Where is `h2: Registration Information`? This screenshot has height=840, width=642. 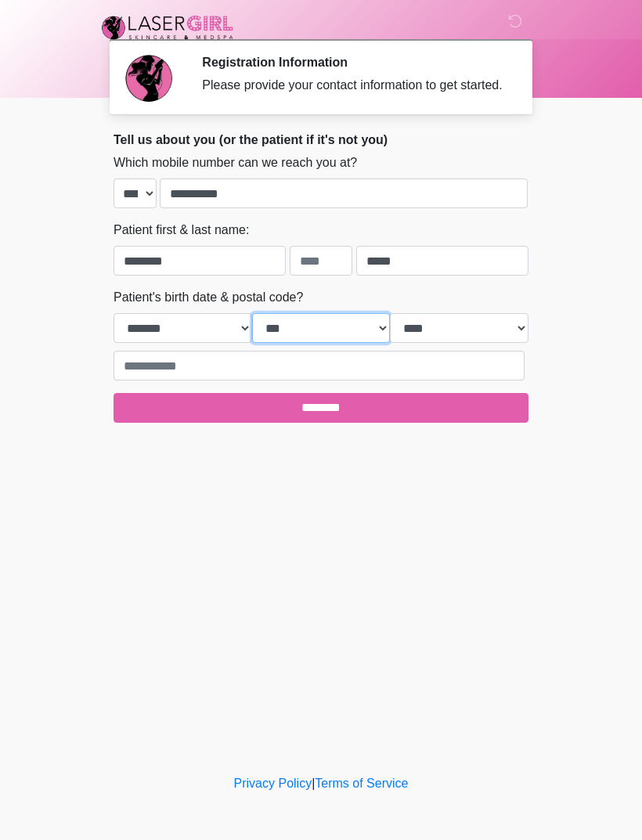
h2: Registration Information is located at coordinates (353, 62).